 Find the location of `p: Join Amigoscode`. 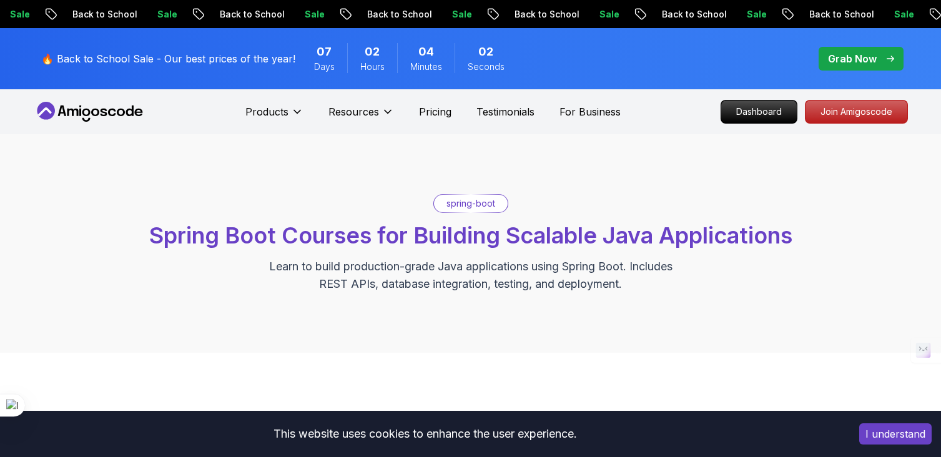

p: Join Amigoscode is located at coordinates (856, 112).